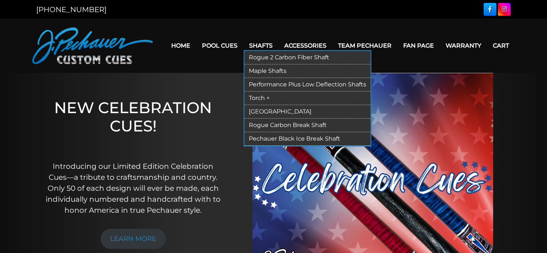 The width and height of the screenshot is (547, 253). Describe the element at coordinates (220, 45) in the screenshot. I see `a: Pool Cues` at that location.